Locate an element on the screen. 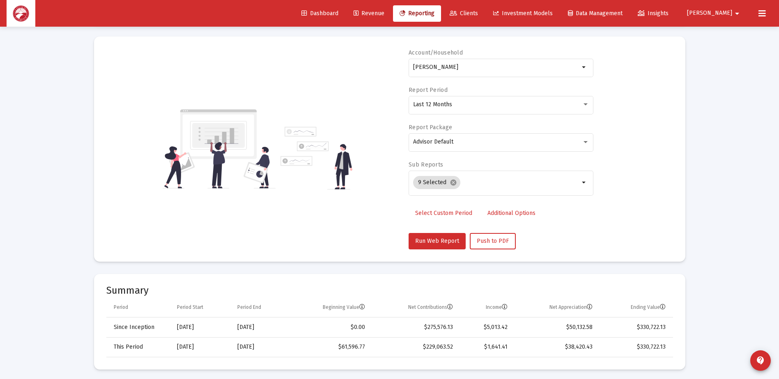 This screenshot has height=379, width=779. label: Report Period is located at coordinates (428, 90).